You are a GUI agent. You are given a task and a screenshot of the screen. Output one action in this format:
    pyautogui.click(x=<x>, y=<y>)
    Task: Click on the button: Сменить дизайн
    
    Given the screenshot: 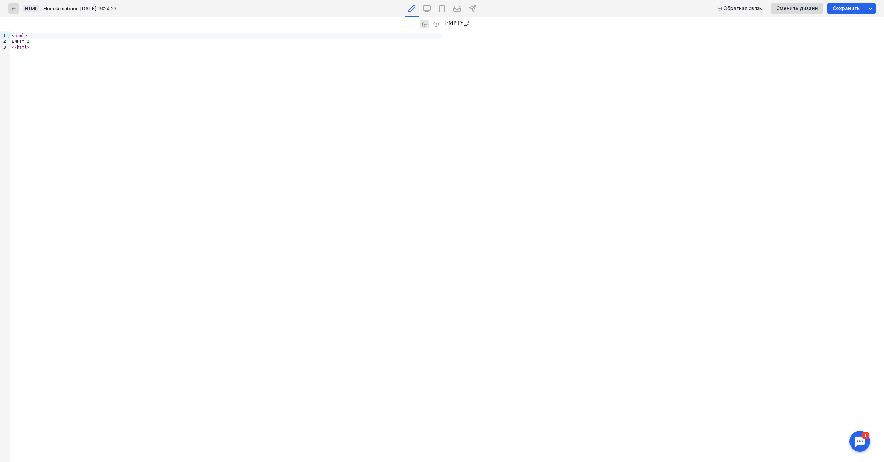 What is the action you would take?
    pyautogui.click(x=797, y=9)
    